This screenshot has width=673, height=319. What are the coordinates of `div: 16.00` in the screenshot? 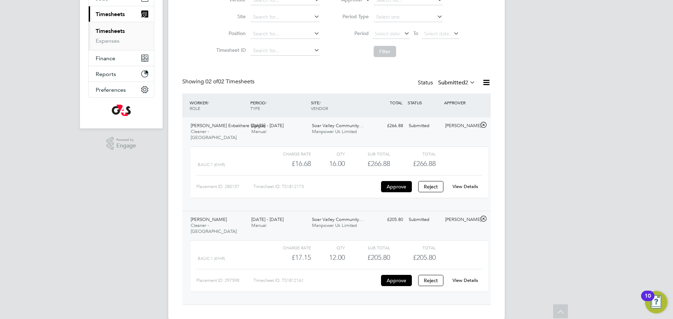 It's located at (328, 164).